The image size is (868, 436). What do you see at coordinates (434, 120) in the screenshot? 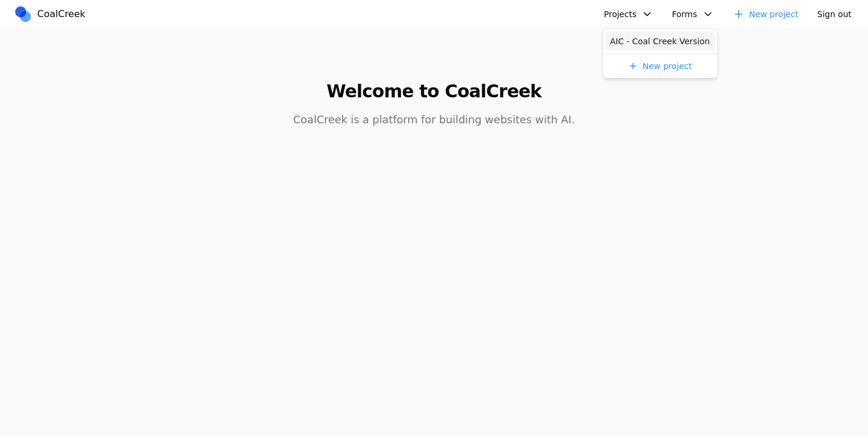
I see `p: CoalCreek is a platform for building websites with AI.` at bounding box center [434, 120].